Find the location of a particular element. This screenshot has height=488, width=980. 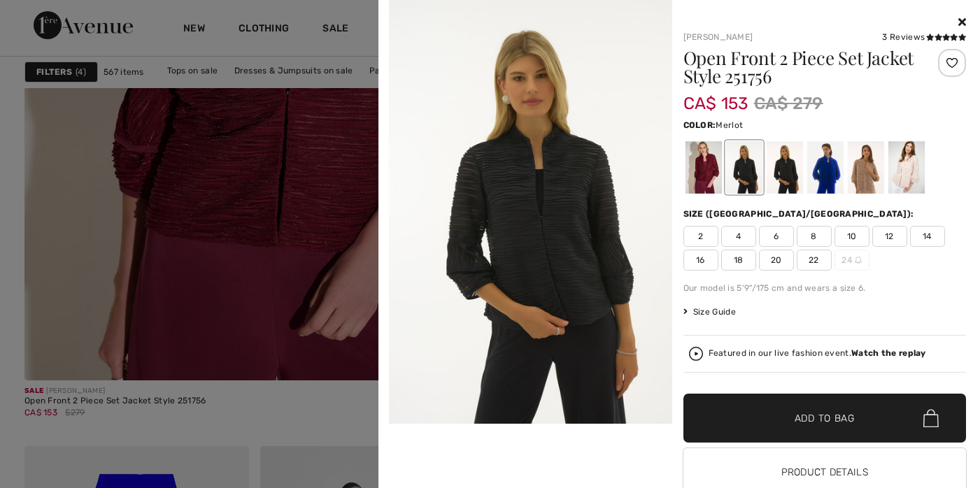

h1: Open Front 2 Piece Set Jacket Style 251756 is located at coordinates (801, 67).